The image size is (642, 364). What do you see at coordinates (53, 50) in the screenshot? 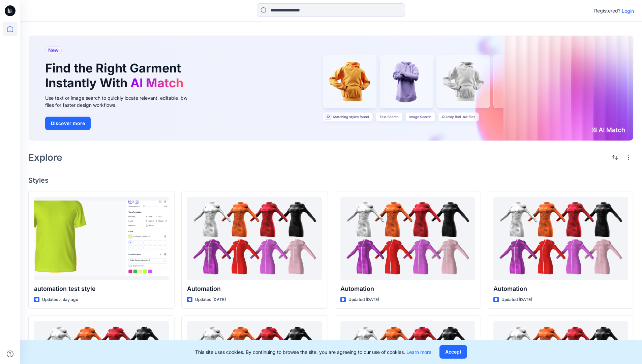
I see `span: New` at bounding box center [53, 50].